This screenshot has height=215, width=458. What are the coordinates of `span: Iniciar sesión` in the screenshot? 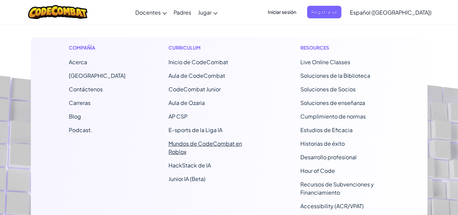 It's located at (282, 12).